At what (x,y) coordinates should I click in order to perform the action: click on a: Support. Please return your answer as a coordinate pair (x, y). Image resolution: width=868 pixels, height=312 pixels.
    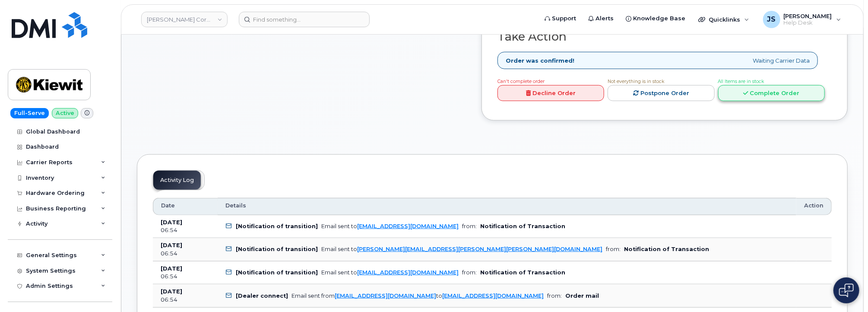
    Looking at the image, I should click on (560, 19).